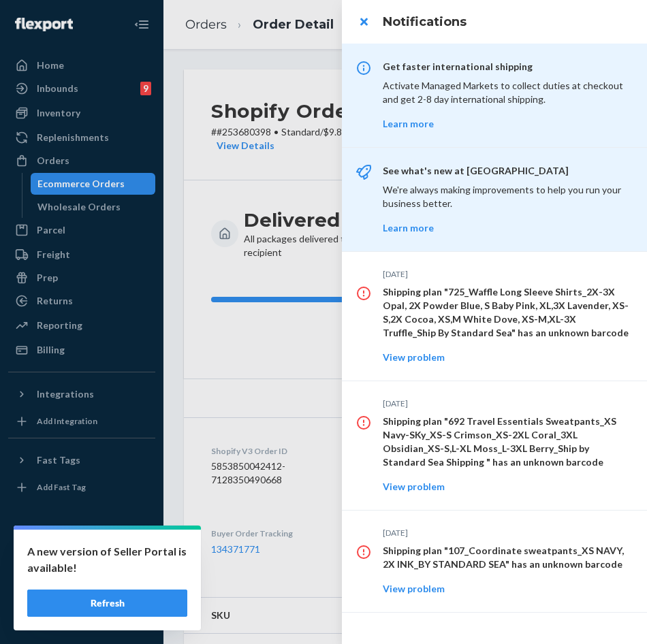 The image size is (647, 644). What do you see at coordinates (507, 67) in the screenshot?
I see `p: Get faster international shipping` at bounding box center [507, 67].